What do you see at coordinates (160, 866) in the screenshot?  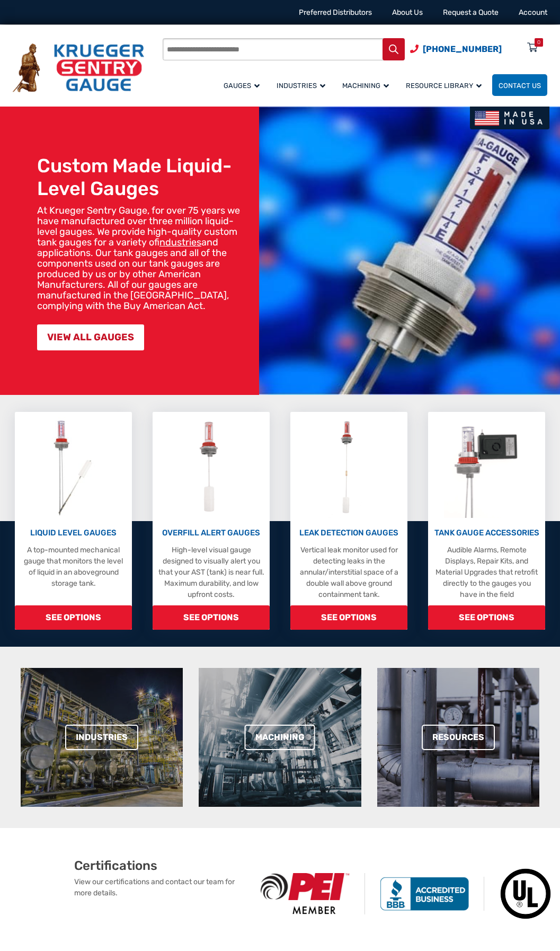 I see `h2: Certifications` at bounding box center [160, 866].